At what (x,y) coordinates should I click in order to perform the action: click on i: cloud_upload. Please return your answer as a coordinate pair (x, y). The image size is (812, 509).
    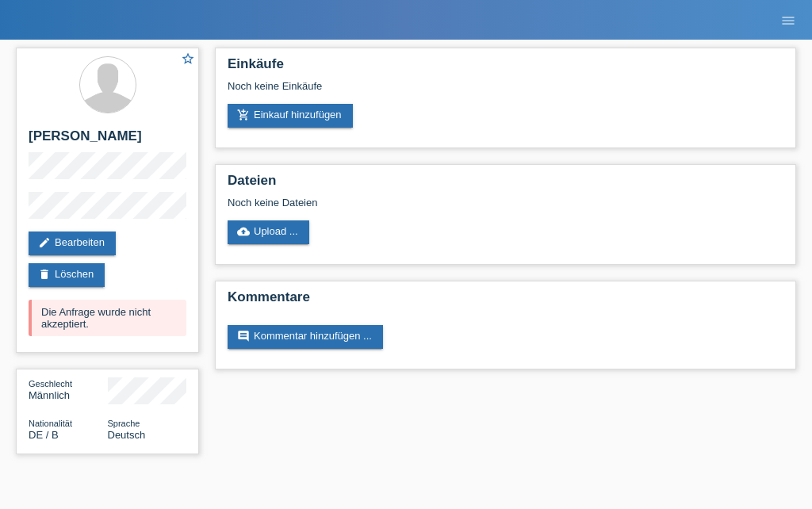
    Looking at the image, I should click on (243, 231).